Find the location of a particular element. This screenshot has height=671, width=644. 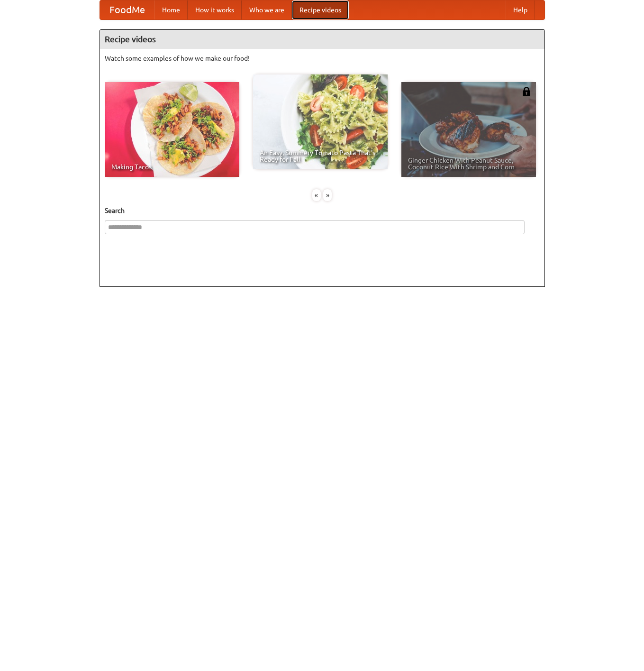

a: Help is located at coordinates (520, 10).